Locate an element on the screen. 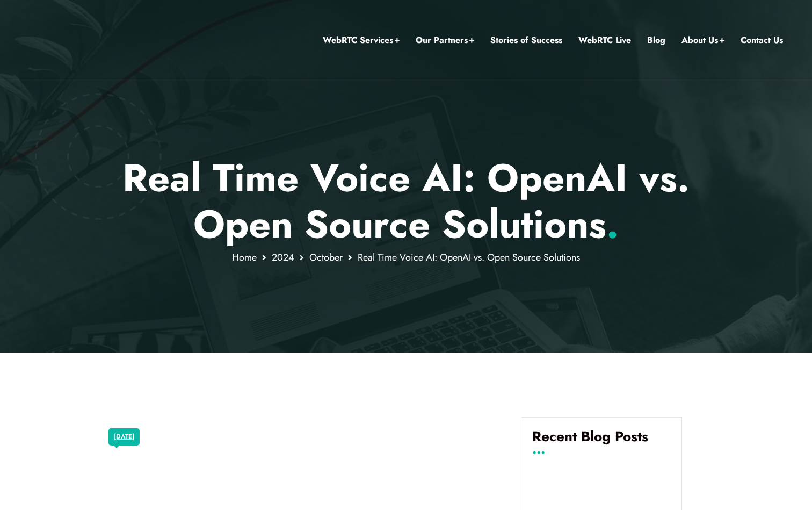  a: Home is located at coordinates (244, 258).